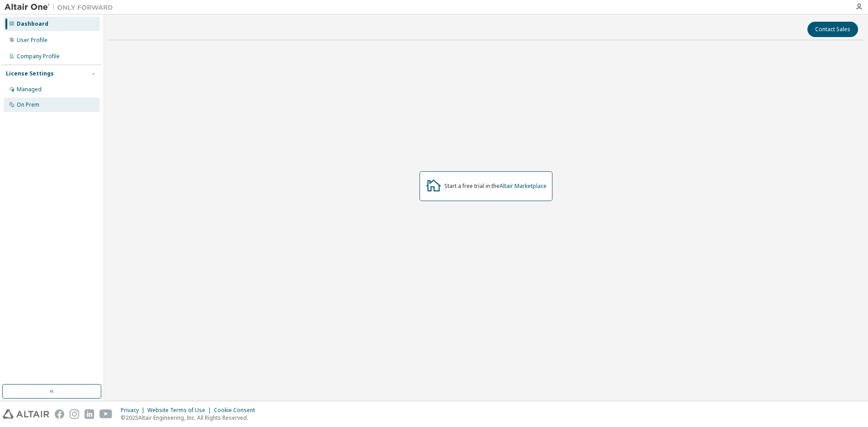 This screenshot has height=427, width=868. Describe the element at coordinates (89, 414) in the screenshot. I see `img: linkedin.svg` at that location.